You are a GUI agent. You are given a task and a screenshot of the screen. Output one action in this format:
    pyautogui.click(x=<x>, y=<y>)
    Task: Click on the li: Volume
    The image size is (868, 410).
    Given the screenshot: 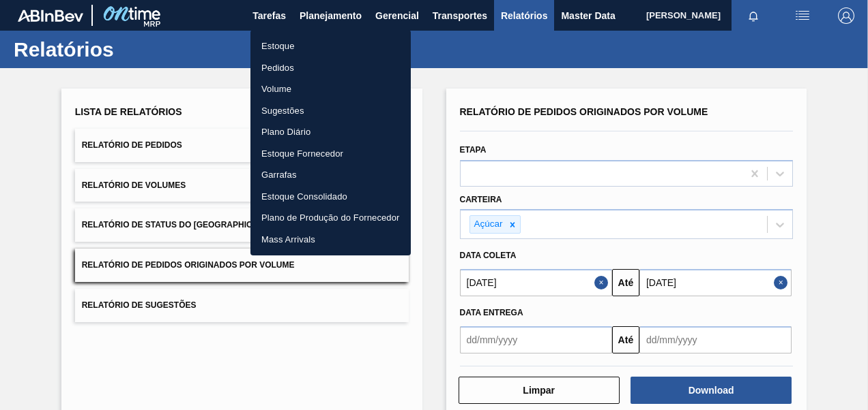 What is the action you would take?
    pyautogui.click(x=330, y=89)
    